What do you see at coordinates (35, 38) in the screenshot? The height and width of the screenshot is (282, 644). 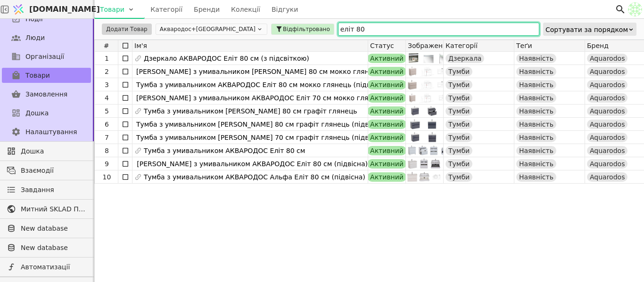 I see `span: Люди` at bounding box center [35, 38].